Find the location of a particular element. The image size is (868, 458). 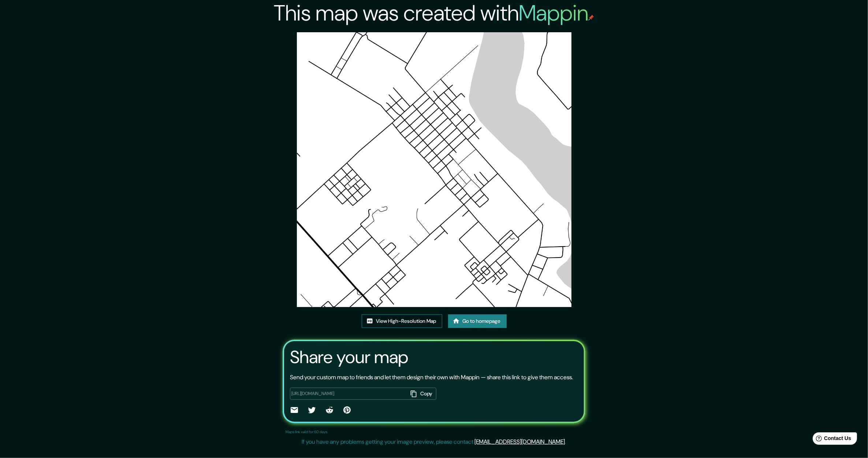

p: Maps link valid for 60 days. is located at coordinates (307, 432).